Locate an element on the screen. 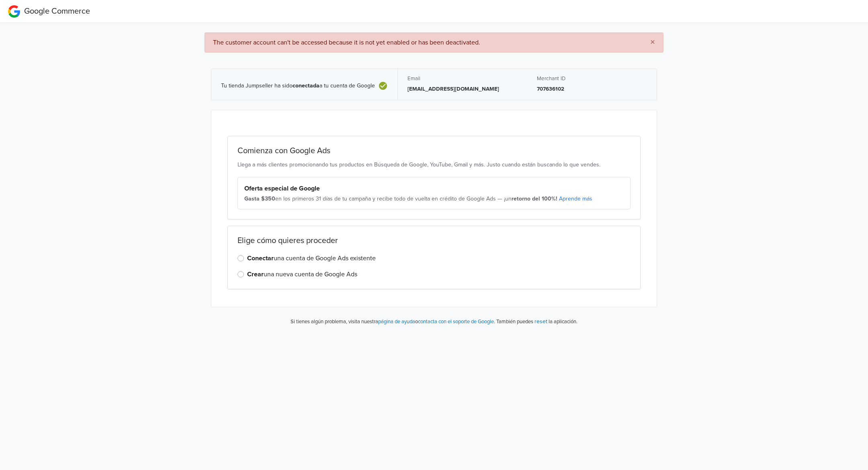  p: 707636102 is located at coordinates (592, 89).